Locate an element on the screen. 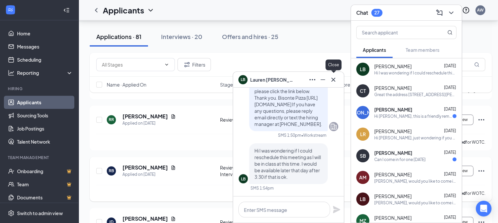 The image size is (498, 223). a: Job Postings is located at coordinates (45, 128).